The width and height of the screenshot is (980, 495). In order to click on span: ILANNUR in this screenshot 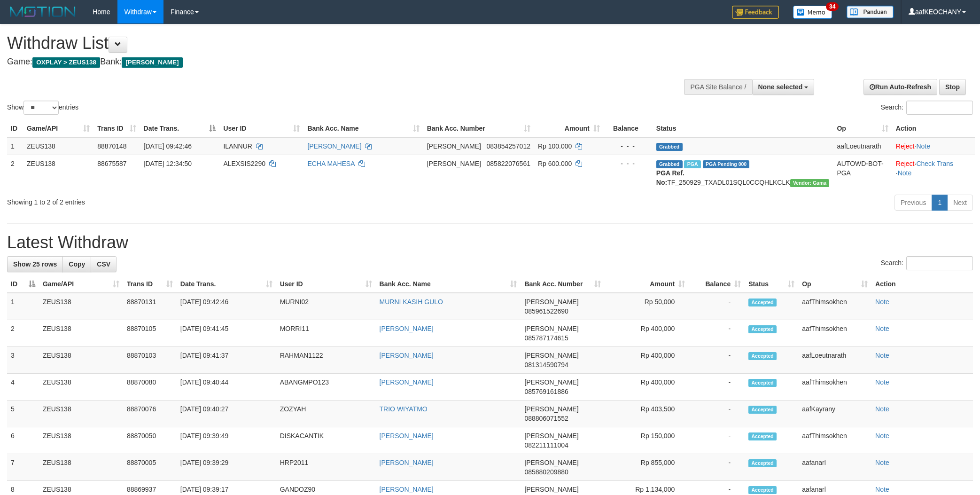, I will do `click(237, 146)`.